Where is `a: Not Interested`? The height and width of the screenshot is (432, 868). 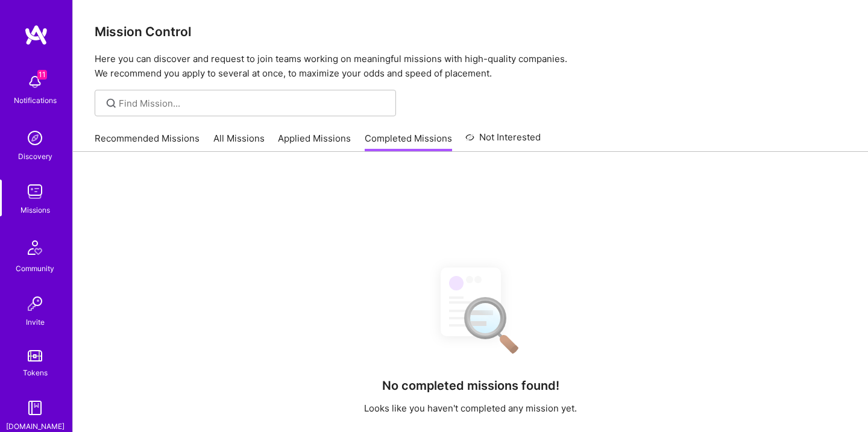 a: Not Interested is located at coordinates (503, 141).